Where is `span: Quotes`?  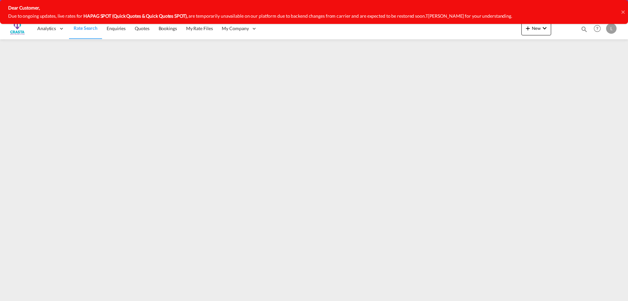 span: Quotes is located at coordinates (142, 28).